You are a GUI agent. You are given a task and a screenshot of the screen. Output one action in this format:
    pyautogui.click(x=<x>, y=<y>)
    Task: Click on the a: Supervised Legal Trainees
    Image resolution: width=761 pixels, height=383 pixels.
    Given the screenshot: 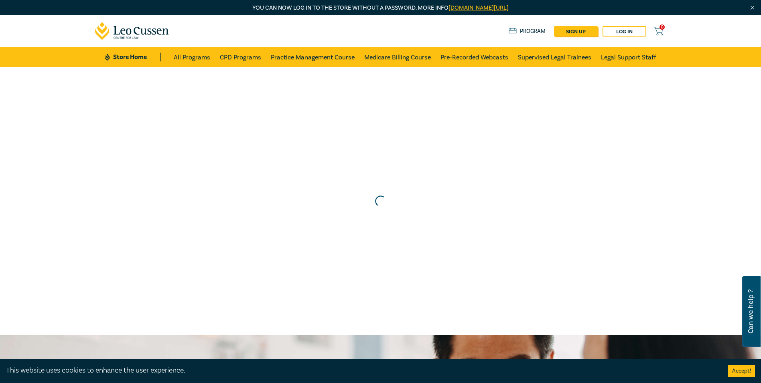 What is the action you would take?
    pyautogui.click(x=555, y=57)
    